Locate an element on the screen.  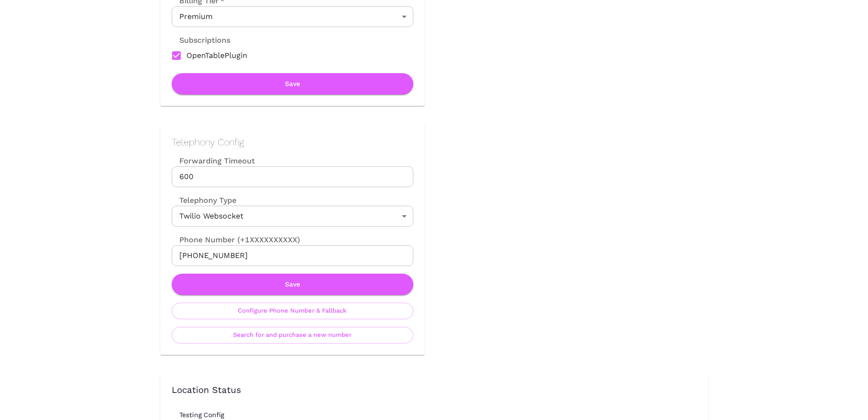
label: Forwarding Timeout is located at coordinates (293, 160).